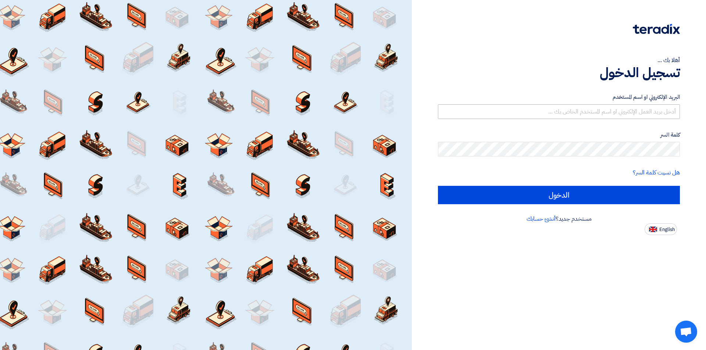 This screenshot has width=706, height=350. I want to click on img: en-US.png, so click(653, 229).